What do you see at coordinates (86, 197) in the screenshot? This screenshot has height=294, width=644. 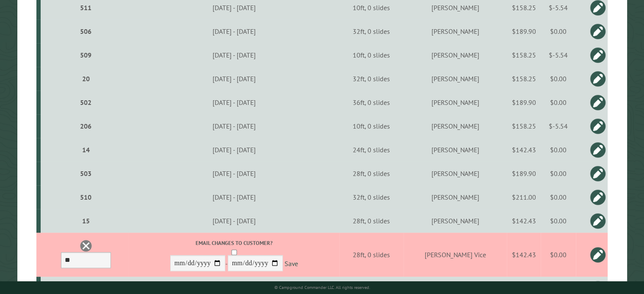 I see `div: 510` at bounding box center [86, 197].